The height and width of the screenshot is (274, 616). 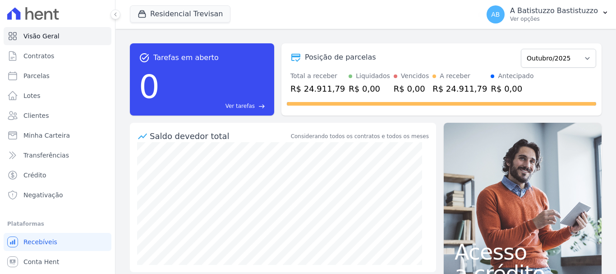 I want to click on a: Lotes, so click(x=57, y=96).